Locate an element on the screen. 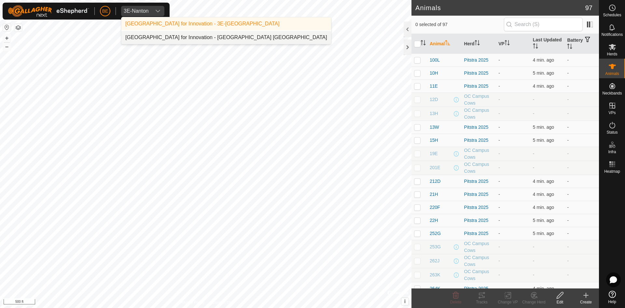 The image size is (625, 308). span: Neckbands is located at coordinates (612, 93).